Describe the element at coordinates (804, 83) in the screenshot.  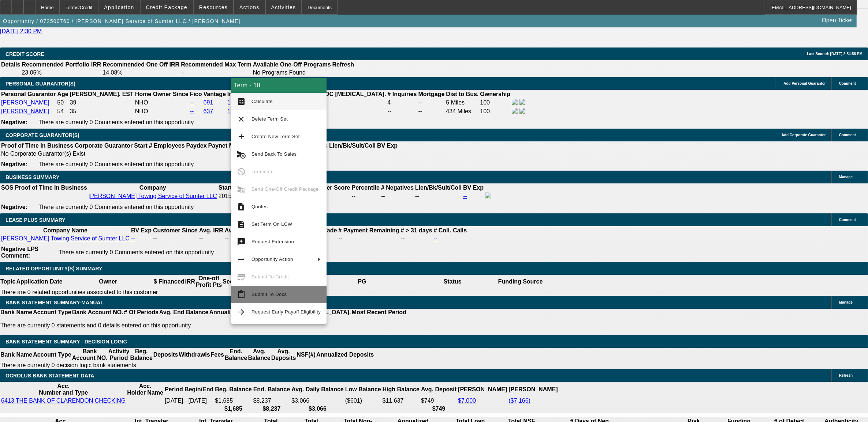
I see `span: Add Personal Guarantor` at that location.